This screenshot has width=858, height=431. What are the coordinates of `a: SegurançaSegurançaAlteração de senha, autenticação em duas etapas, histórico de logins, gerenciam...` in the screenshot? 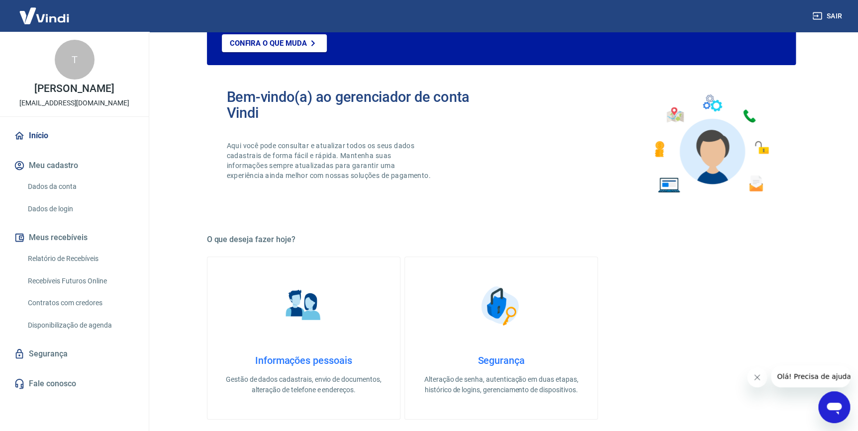 It's located at (501, 338).